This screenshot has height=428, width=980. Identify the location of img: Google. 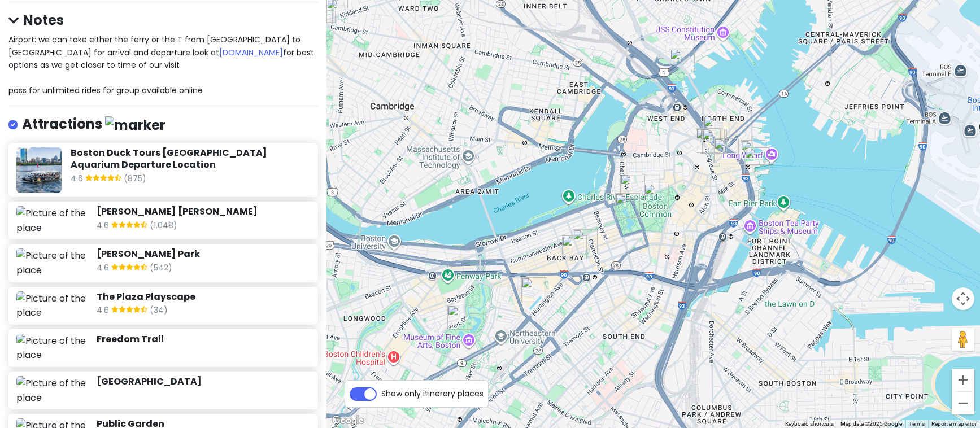
(348, 421).